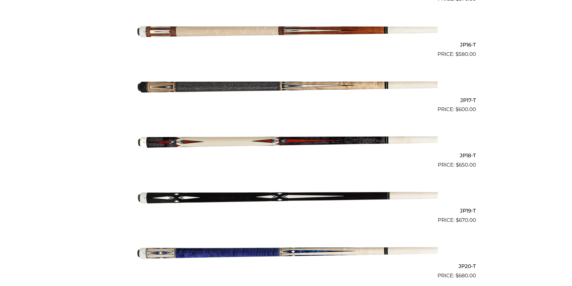 The width and height of the screenshot is (572, 286). I want to click on img: JP20-T, so click(286, 252).